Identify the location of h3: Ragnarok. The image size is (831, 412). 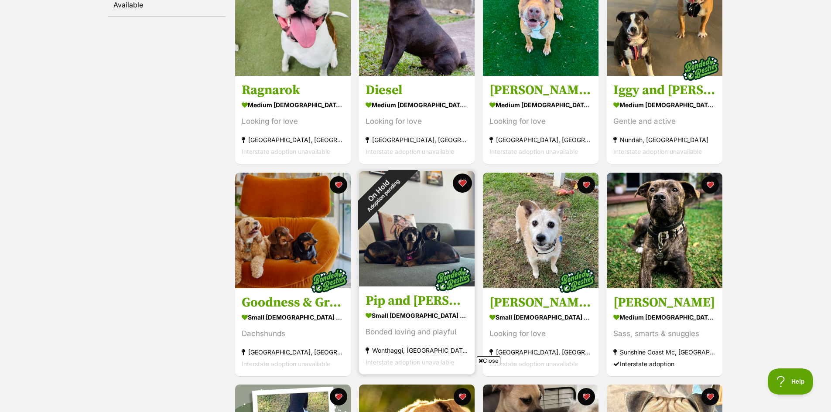
(293, 91).